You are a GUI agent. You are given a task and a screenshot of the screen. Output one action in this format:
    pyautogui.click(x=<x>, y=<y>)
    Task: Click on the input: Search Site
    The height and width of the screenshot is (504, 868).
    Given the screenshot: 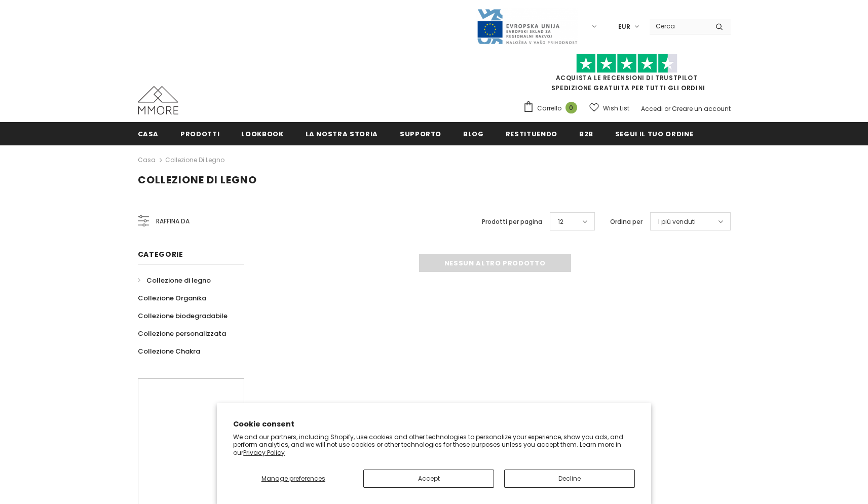 What is the action you would take?
    pyautogui.click(x=679, y=26)
    